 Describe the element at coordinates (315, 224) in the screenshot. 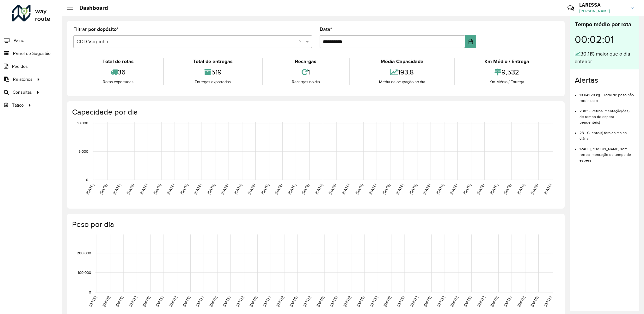

I see `h4: Peso por dia` at that location.